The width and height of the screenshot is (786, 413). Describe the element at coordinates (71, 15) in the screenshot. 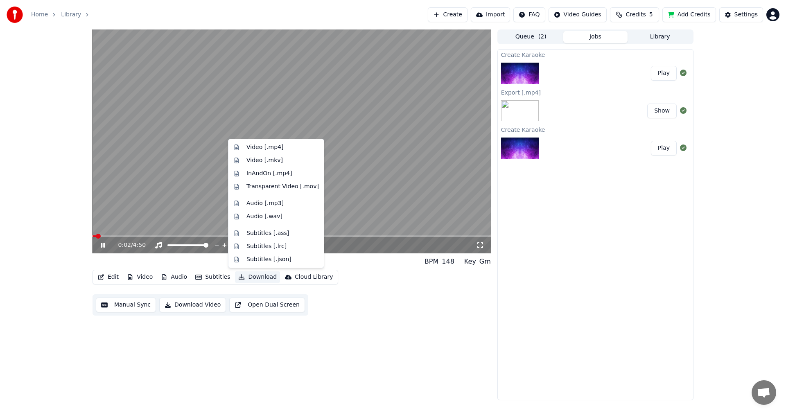

I see `a: Library` at that location.